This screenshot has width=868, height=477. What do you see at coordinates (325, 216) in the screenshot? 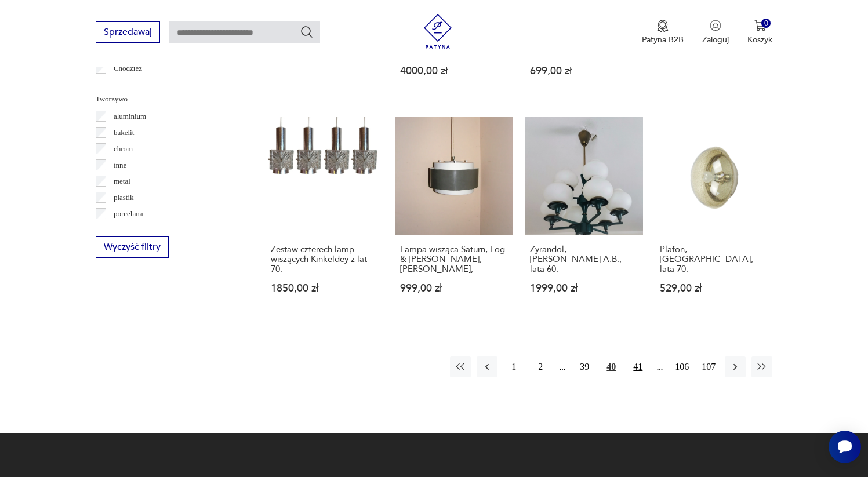
I see `a: Zestaw czterech lamp wiszących Kinkeldey z lat 70.Zestaw czterech lamp wiszących Kinkeldey z lat ...` at bounding box center [325, 216].